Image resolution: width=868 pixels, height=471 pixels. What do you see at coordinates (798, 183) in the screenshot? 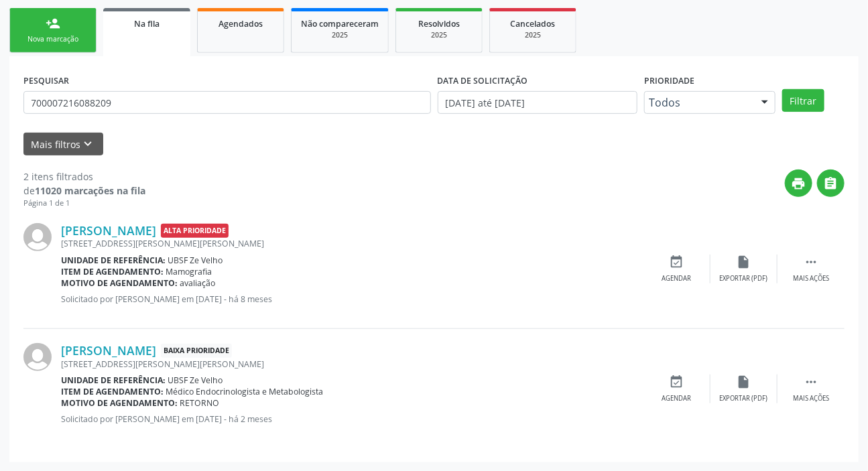
I see `button: print` at bounding box center [798, 183].